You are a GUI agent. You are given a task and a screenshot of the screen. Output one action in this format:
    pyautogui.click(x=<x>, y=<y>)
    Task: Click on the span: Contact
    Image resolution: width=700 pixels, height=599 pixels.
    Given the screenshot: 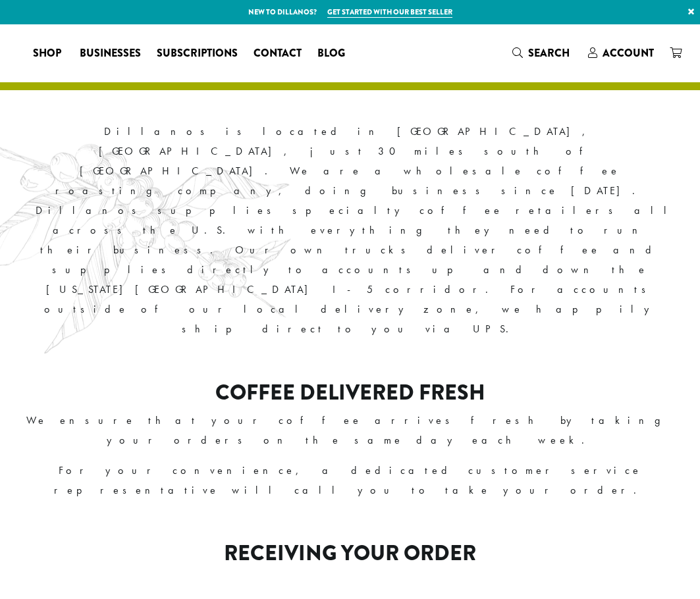 What is the action you would take?
    pyautogui.click(x=277, y=53)
    